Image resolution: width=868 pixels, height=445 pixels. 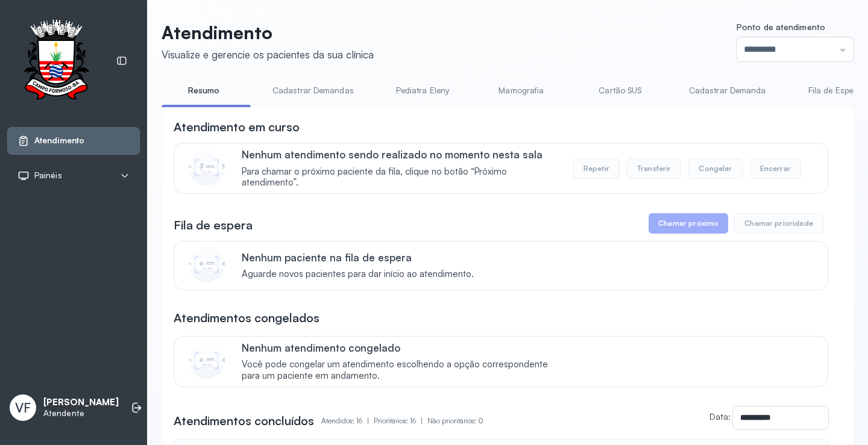 What do you see at coordinates (74, 141) in the screenshot?
I see `a: Atendimento` at bounding box center [74, 141].